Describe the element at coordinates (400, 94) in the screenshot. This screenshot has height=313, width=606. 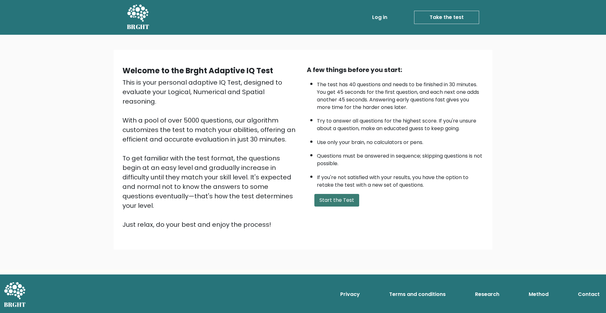
I see `li: The test has 40 questions and needs to be finished in 30 minutes. You get 45 seconds for the firs...` at that location.